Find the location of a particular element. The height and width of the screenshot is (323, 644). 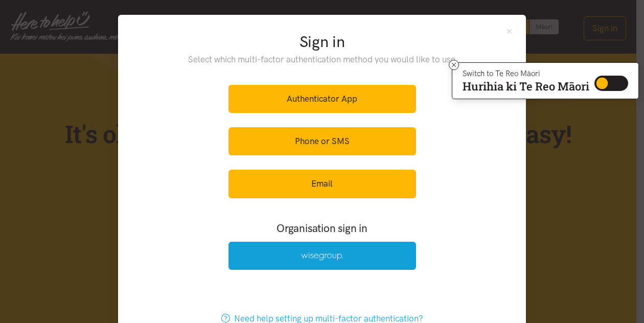

p: Select which multi-factor authentication method you would like to use is located at coordinates (322, 60).